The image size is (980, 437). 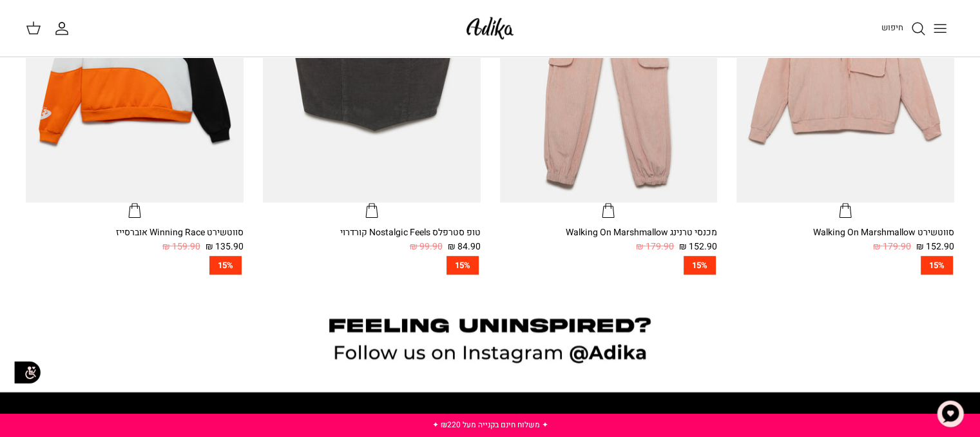 What do you see at coordinates (372, 232) in the screenshot?
I see `div: טופ סטרפלס Nostalgic Feels קורדרוי` at bounding box center [372, 232].